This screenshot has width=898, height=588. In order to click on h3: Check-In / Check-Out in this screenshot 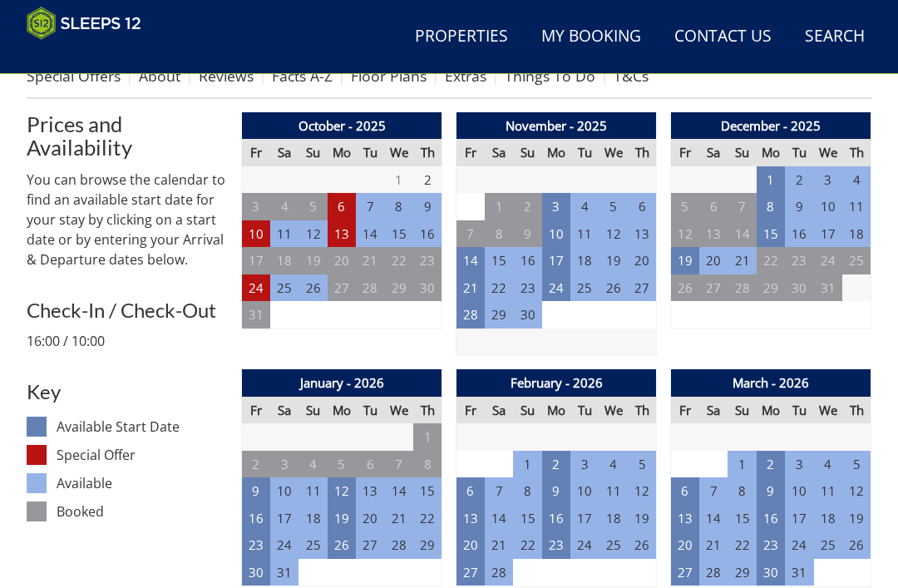, I will do `click(127, 310)`.